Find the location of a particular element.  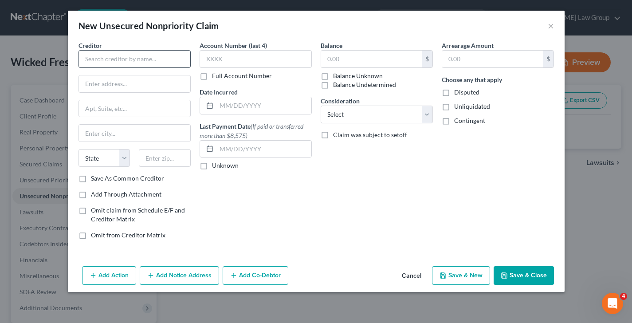

label: Balance Unknown is located at coordinates (358, 76).